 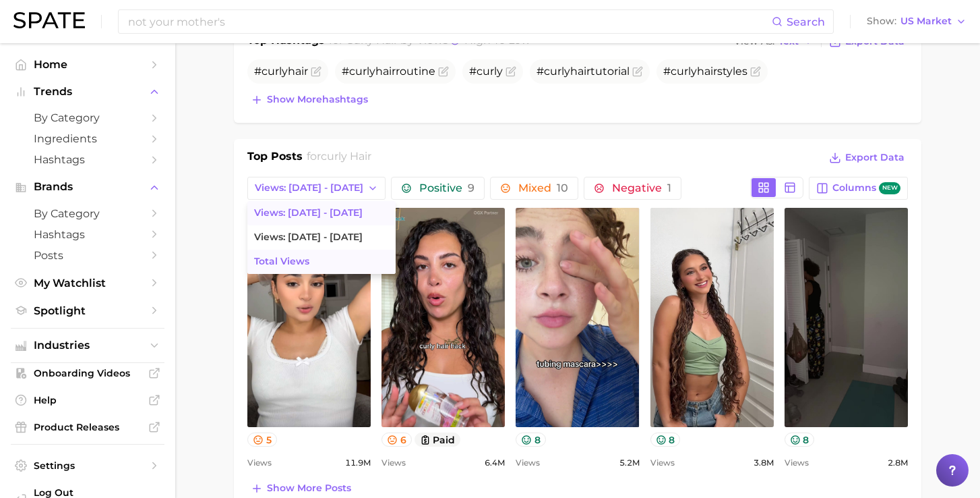 What do you see at coordinates (262, 439) in the screenshot?
I see `button: 5` at bounding box center [262, 439].